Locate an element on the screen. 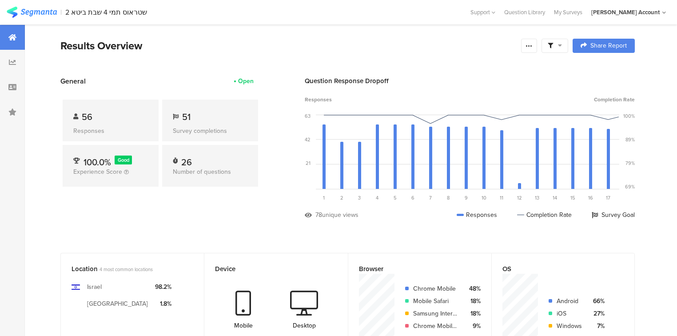 This screenshot has width=677, height=336. div: 66% is located at coordinates (596, 301).